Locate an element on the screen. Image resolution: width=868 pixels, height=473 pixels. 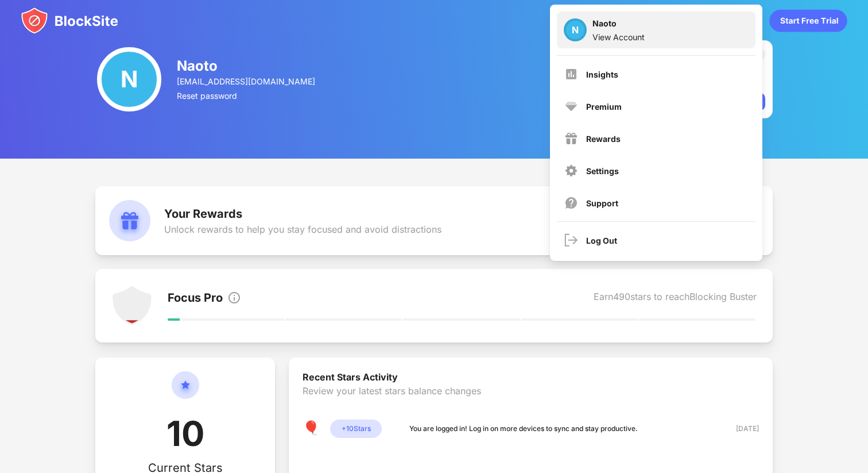
img: circle-star.svg is located at coordinates (185, 392).